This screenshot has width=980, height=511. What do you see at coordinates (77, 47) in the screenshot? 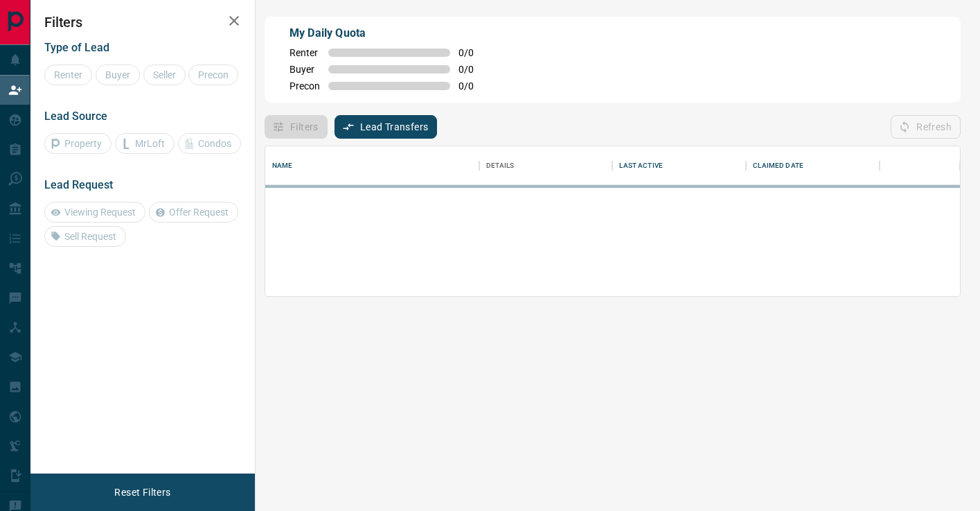
I see `span: Type of Lead` at bounding box center [77, 47].